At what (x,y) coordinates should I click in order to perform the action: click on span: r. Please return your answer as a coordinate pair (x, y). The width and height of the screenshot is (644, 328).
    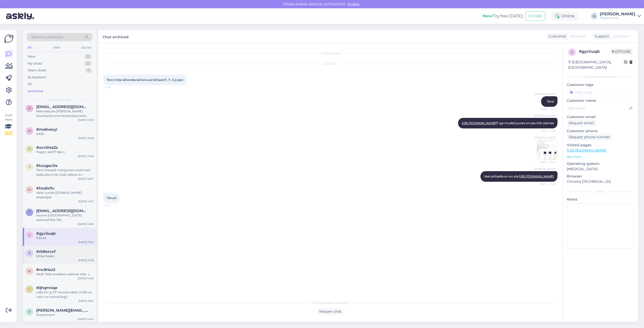
    Looking at the image, I should click on (30, 253).